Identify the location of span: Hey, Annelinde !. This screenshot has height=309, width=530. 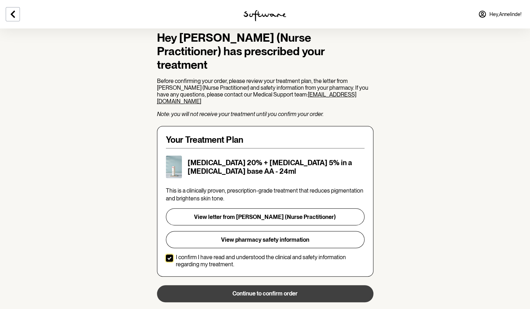
(506, 14).